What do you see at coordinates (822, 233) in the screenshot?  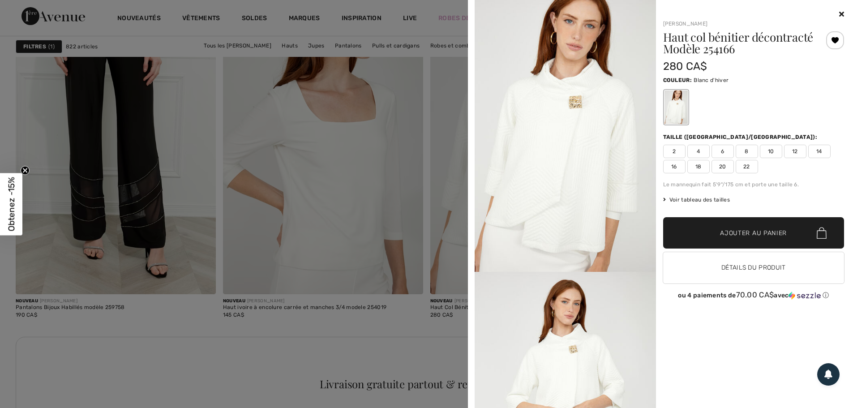 I see `img: Bag.svg` at bounding box center [822, 233].